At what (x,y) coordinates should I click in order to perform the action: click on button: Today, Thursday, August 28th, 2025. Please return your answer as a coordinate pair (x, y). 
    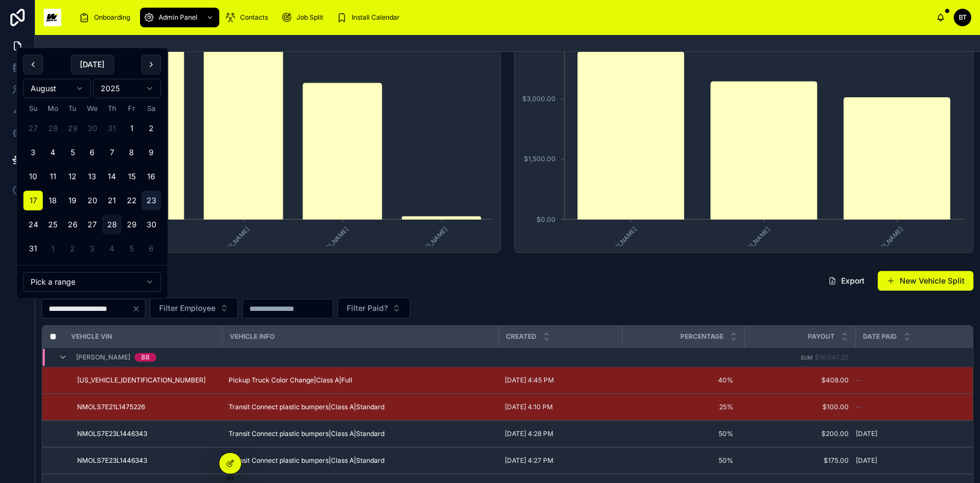
    Looking at the image, I should click on (112, 224).